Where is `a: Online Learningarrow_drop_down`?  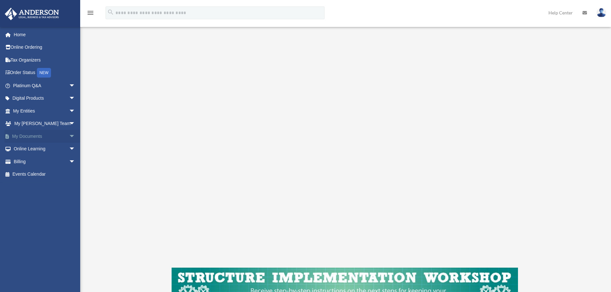
a: Online Learningarrow_drop_down is located at coordinates (45, 149).